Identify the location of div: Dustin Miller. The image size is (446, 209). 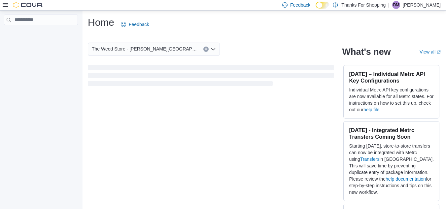
(396, 5).